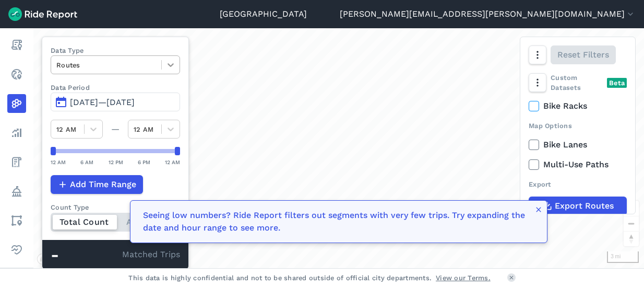 This screenshot has height=287, width=644. Describe the element at coordinates (17, 249) in the screenshot. I see `a: Health` at that location.